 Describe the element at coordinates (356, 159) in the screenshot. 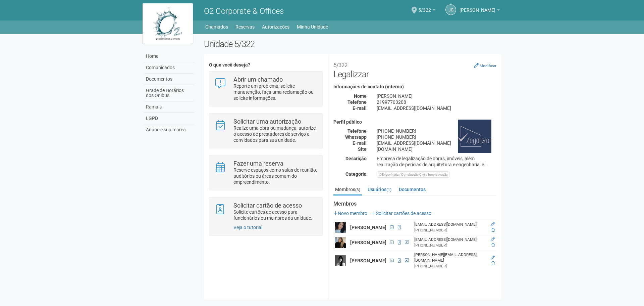

I see `strong: Descrição` at that location.